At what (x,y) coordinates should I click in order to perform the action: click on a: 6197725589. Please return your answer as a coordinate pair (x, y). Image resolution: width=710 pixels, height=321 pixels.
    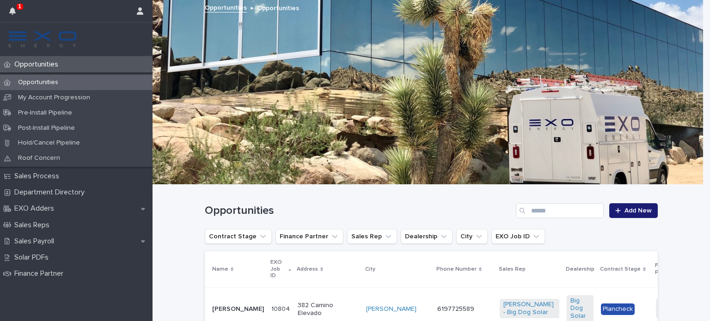
    Looking at the image, I should click on (456, 309).